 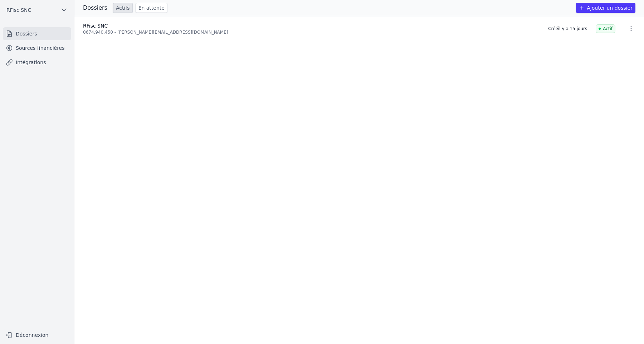 I want to click on button: Ajouter un dossier, so click(x=606, y=8).